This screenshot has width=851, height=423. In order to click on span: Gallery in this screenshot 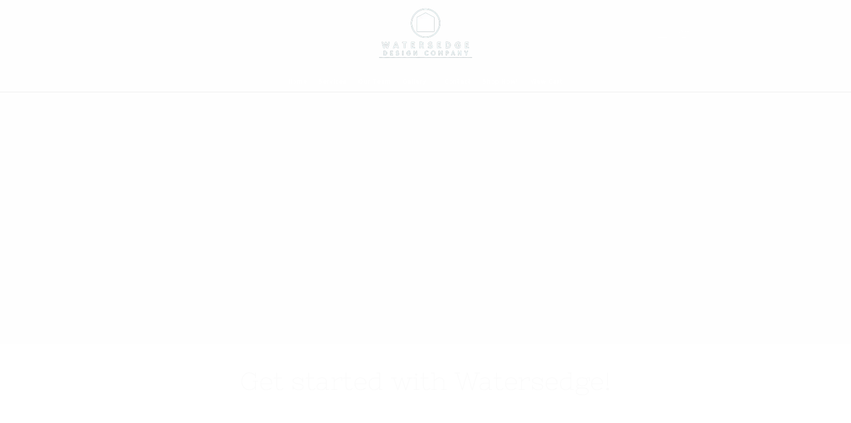, I will do `click(414, 82)`.